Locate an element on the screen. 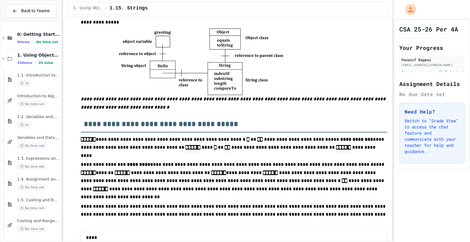 This screenshot has height=242, width=470. button: Back to Teams is located at coordinates (31, 11).